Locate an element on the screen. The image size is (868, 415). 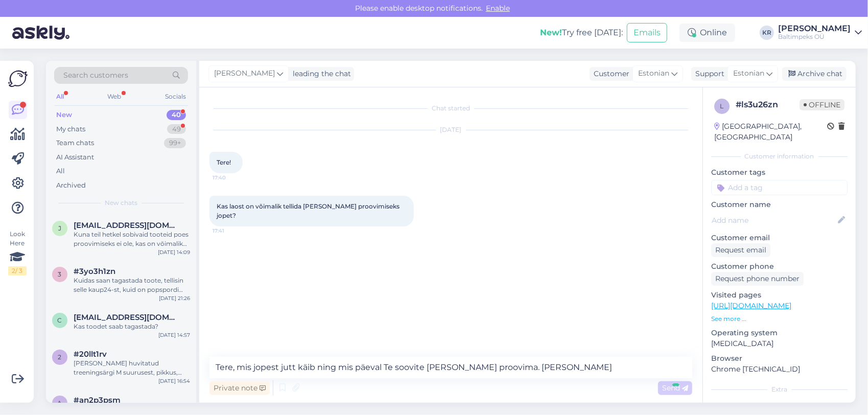
div: Support is located at coordinates (708, 73).